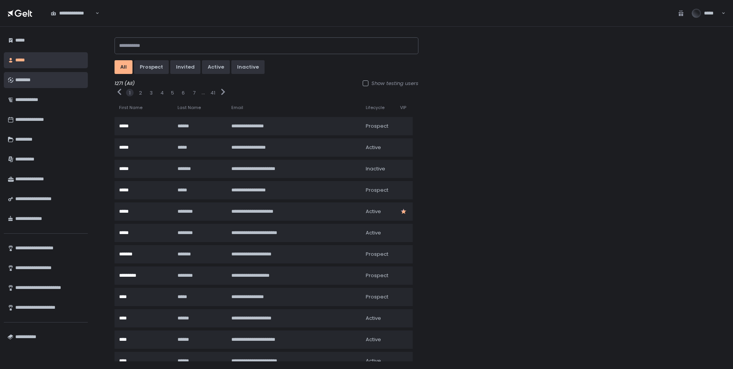  What do you see at coordinates (216, 67) in the screenshot?
I see `div: active` at bounding box center [216, 67].